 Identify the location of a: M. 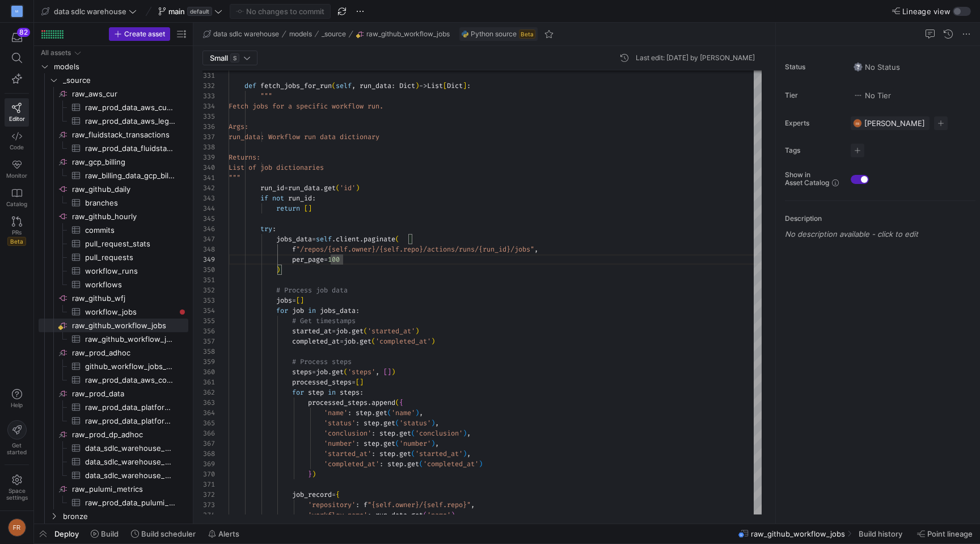
(17, 11).